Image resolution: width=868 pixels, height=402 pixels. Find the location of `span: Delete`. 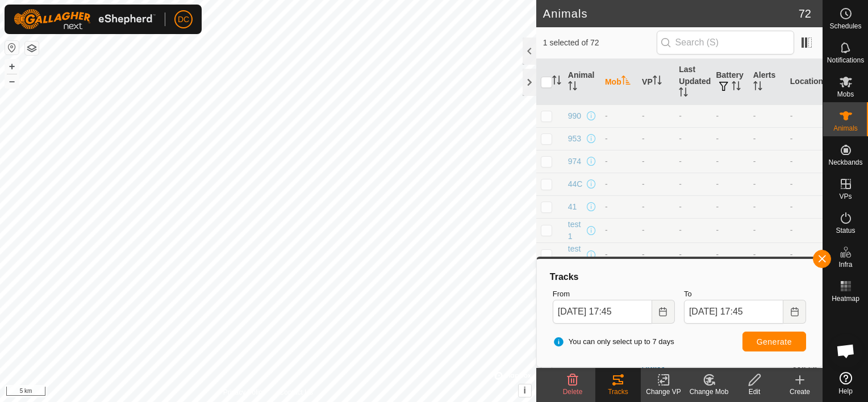

span: Delete is located at coordinates (573, 391).